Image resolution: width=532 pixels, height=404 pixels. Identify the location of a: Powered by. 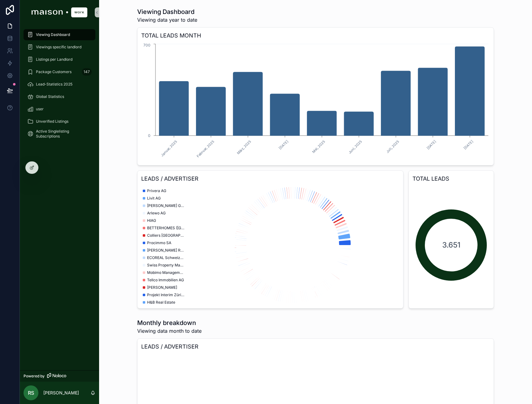
(60, 375).